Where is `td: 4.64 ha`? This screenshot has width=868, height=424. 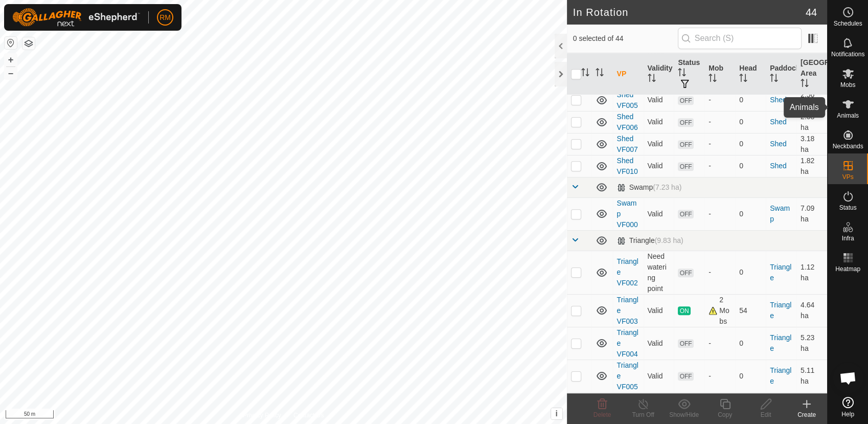
td: 4.64 ha is located at coordinates (812, 311).